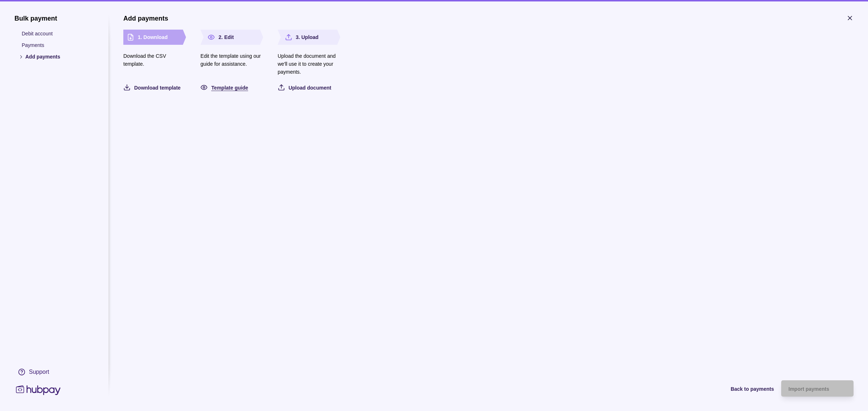 The height and width of the screenshot is (411, 868). Describe the element at coordinates (232, 60) in the screenshot. I see `p: Edit the template using our guide for assistance.` at that location.